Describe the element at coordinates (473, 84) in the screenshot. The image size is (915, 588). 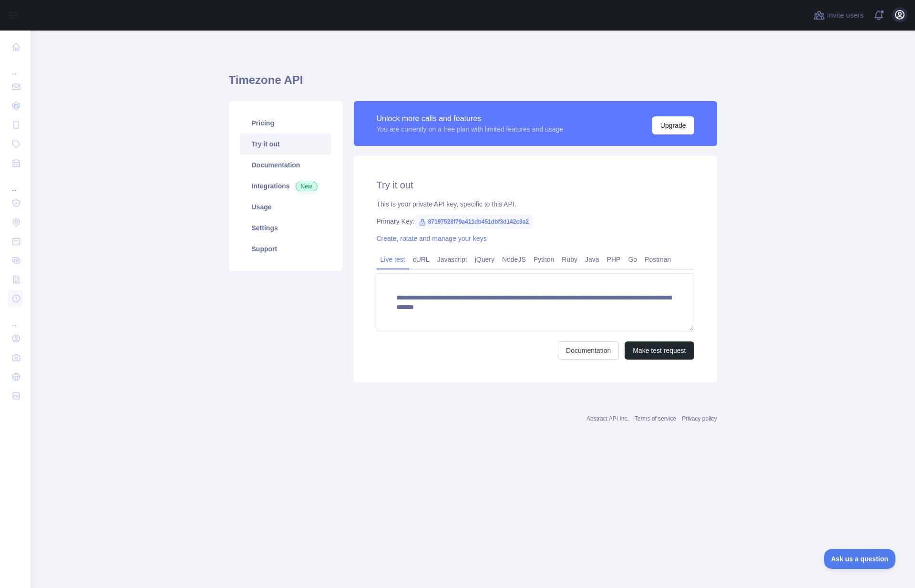
I see `h1: Timezone API` at that location.